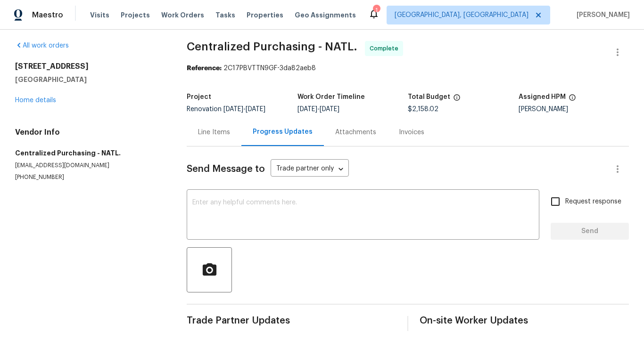 The image size is (644, 340). Describe the element at coordinates (47, 15) in the screenshot. I see `span: Maestro` at that location.